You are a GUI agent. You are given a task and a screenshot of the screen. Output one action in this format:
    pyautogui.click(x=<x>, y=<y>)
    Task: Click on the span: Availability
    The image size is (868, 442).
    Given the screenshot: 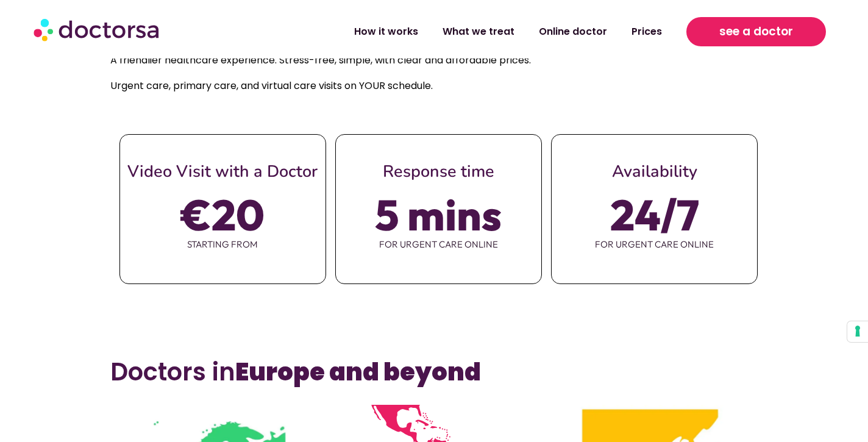 What is the action you would take?
    pyautogui.click(x=655, y=171)
    